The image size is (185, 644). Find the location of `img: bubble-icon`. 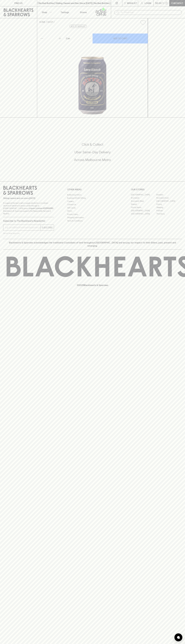

img: bubble-icon is located at coordinates (178, 637).